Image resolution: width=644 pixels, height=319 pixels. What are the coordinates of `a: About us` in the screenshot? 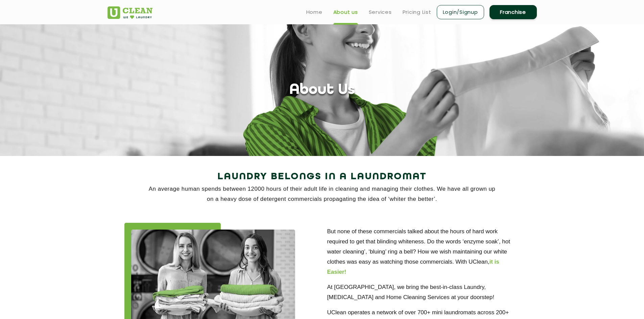 It's located at (345, 12).